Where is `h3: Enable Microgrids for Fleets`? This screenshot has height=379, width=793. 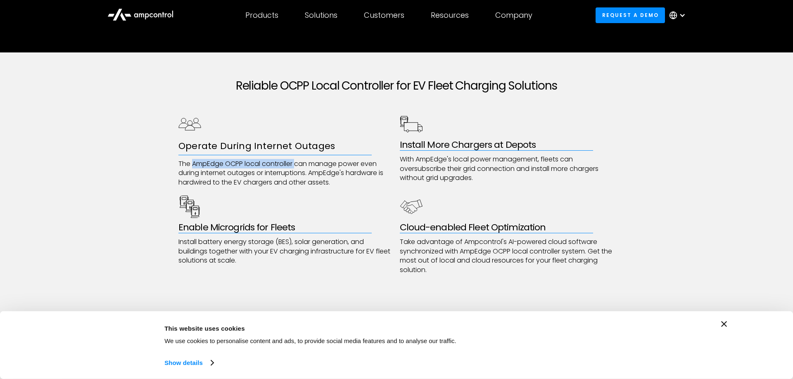
h3: Enable Microgrids for Fleets is located at coordinates (286, 228).